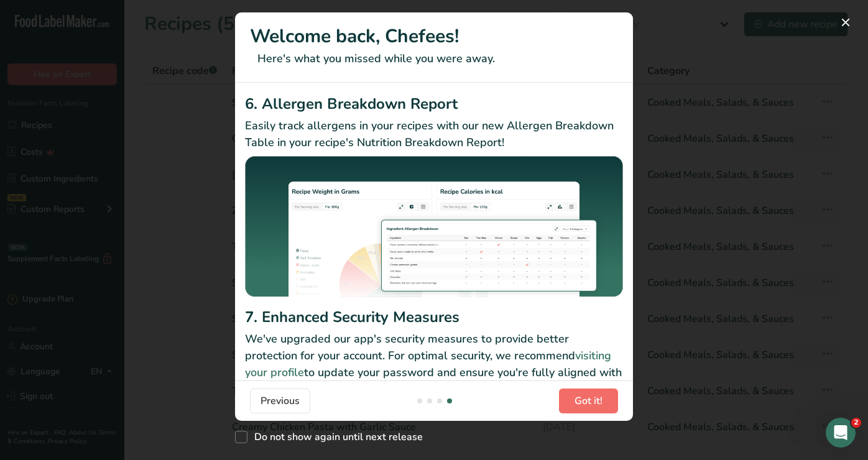 This screenshot has height=460, width=868. I want to click on p: We've upgraded our app's security measures to provide better protection for your account. For opt..., so click(434, 364).